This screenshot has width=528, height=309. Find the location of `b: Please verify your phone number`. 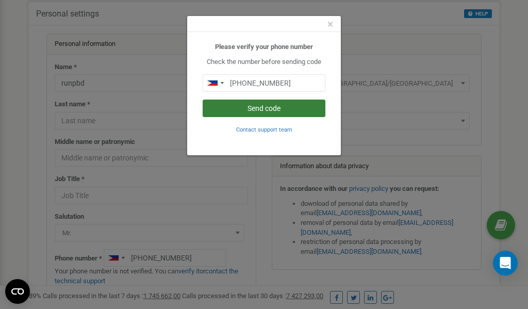

b: Please verify your phone number is located at coordinates (264, 46).